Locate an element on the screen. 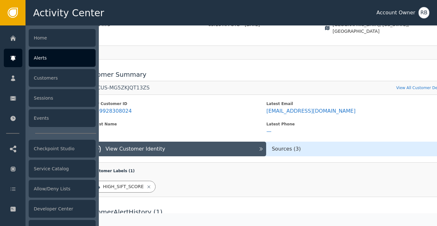 The height and width of the screenshot is (226, 437). div: Sessions is located at coordinates (62, 98).